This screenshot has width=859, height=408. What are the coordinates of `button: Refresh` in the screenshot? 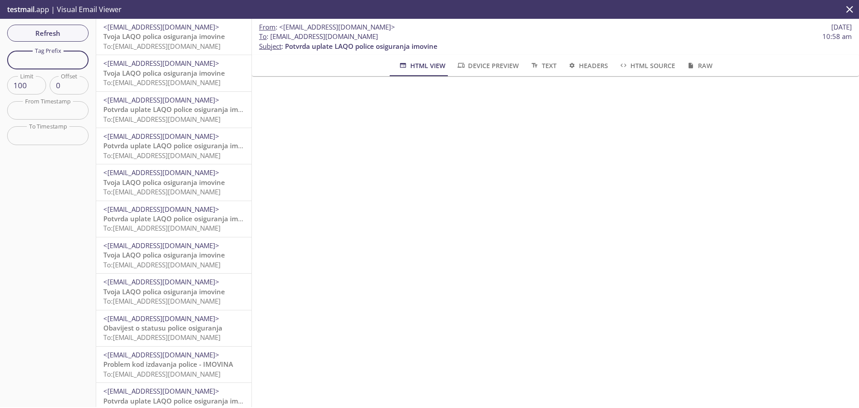 It's located at (48, 33).